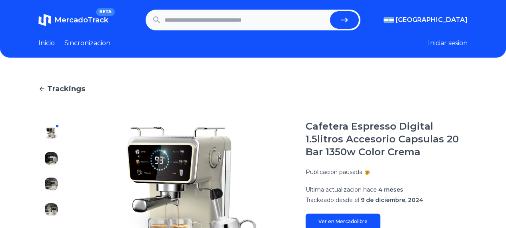  What do you see at coordinates (66, 89) in the screenshot?
I see `span: Trackings` at bounding box center [66, 89].